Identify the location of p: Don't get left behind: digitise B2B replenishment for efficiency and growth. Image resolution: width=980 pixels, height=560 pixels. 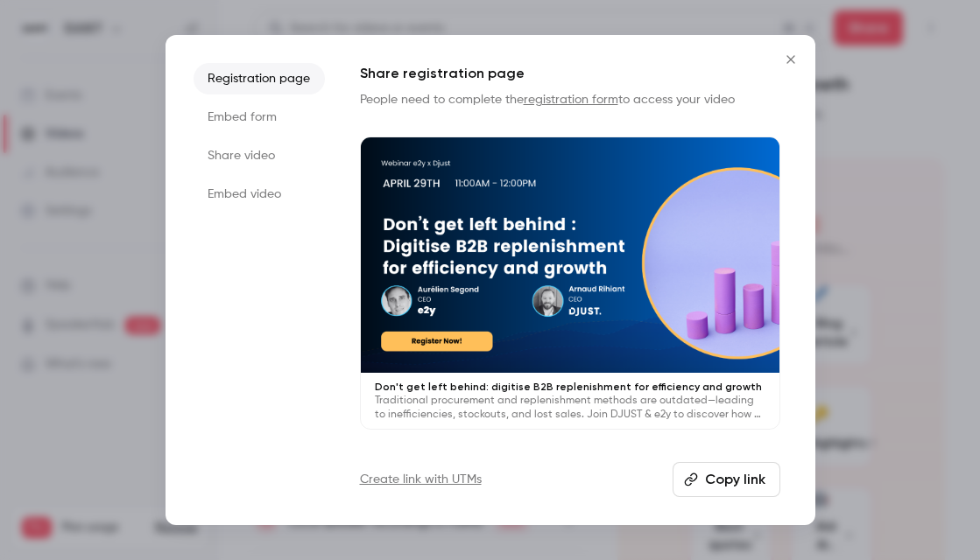
(570, 387).